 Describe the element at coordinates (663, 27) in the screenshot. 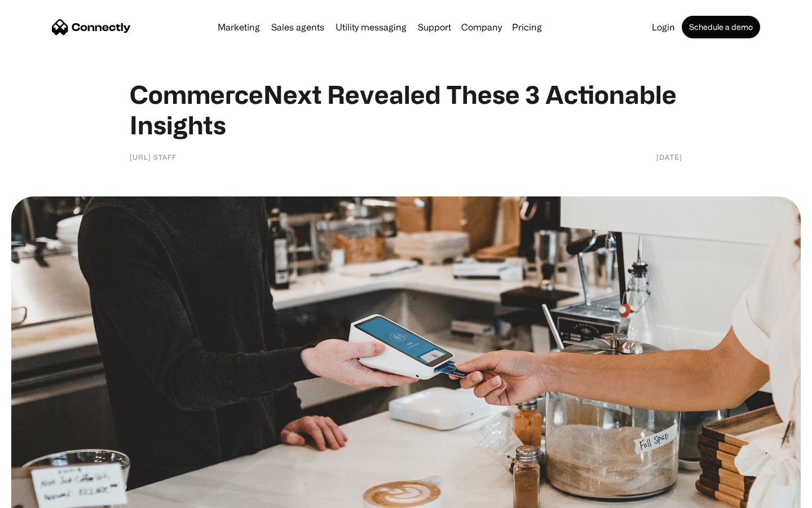

I see `a: Login` at that location.